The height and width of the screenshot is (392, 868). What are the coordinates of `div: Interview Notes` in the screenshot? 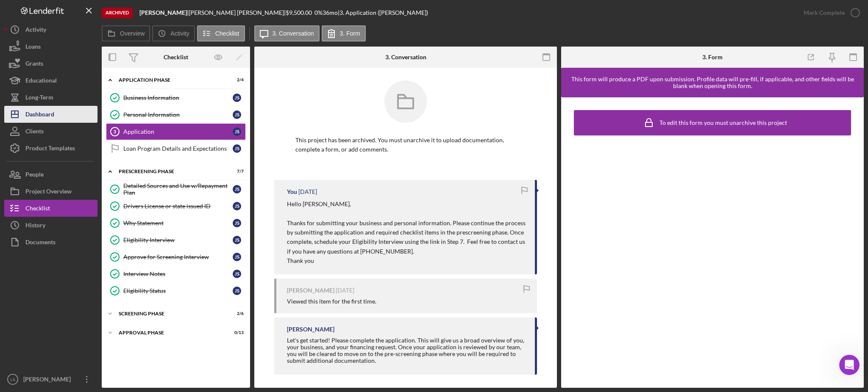 It's located at (178, 274).